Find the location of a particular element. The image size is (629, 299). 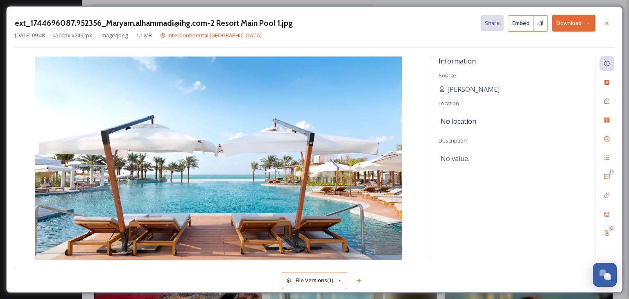

span: Location is located at coordinates (449, 103).